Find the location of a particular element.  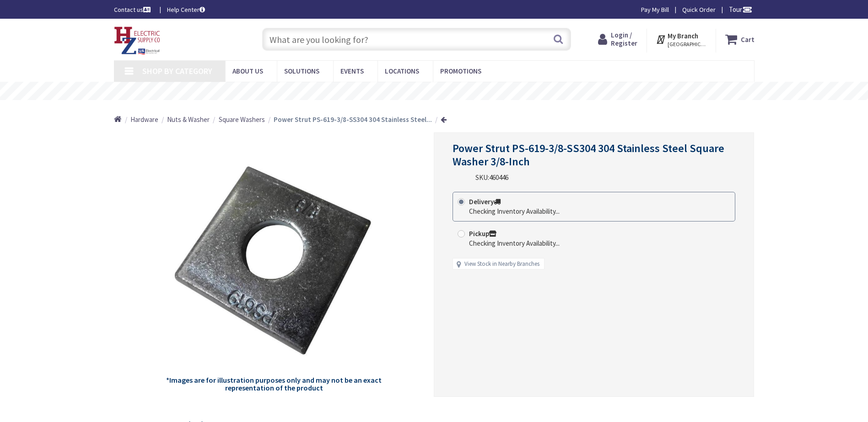

a: Quick Order is located at coordinates (699, 10).